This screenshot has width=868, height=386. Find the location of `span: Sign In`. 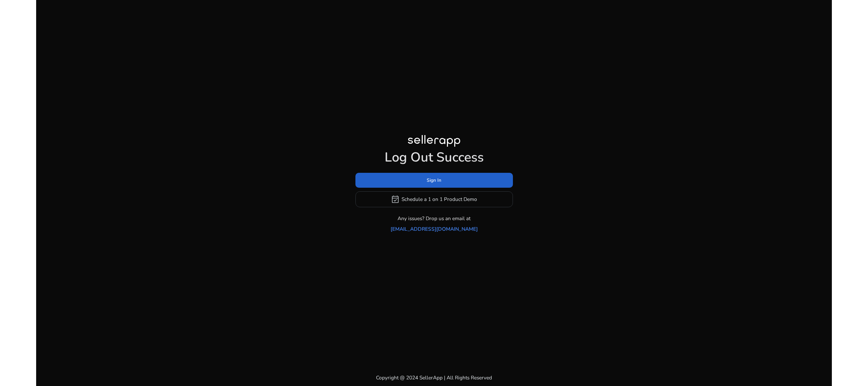

span: Sign In is located at coordinates (434, 180).